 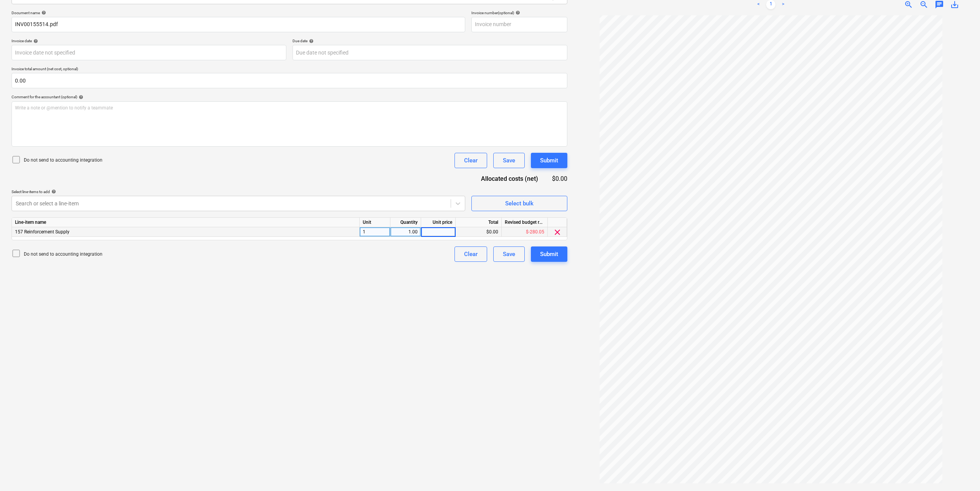 What do you see at coordinates (406, 232) in the screenshot?
I see `div: 1.00` at bounding box center [406, 232].